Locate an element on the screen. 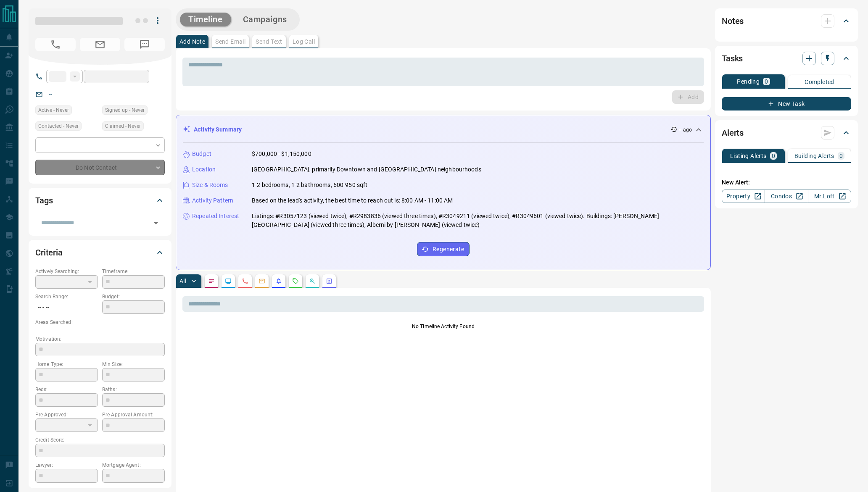 Image resolution: width=868 pixels, height=492 pixels. p: Budget: is located at coordinates (134, 297).